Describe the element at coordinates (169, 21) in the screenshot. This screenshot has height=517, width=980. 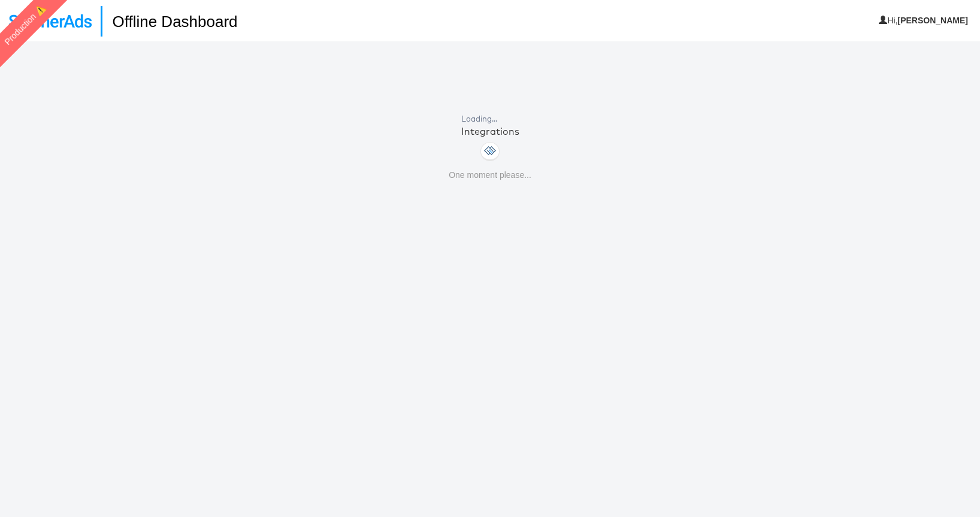
I see `h1: Offline Dashboard` at that location.